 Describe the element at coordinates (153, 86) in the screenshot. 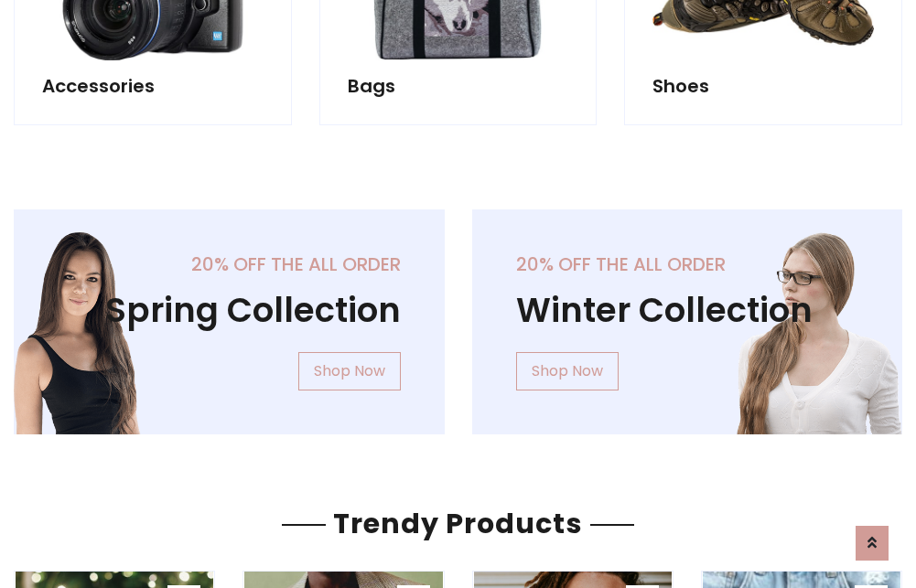

I see `h5: Accessories` at that location.